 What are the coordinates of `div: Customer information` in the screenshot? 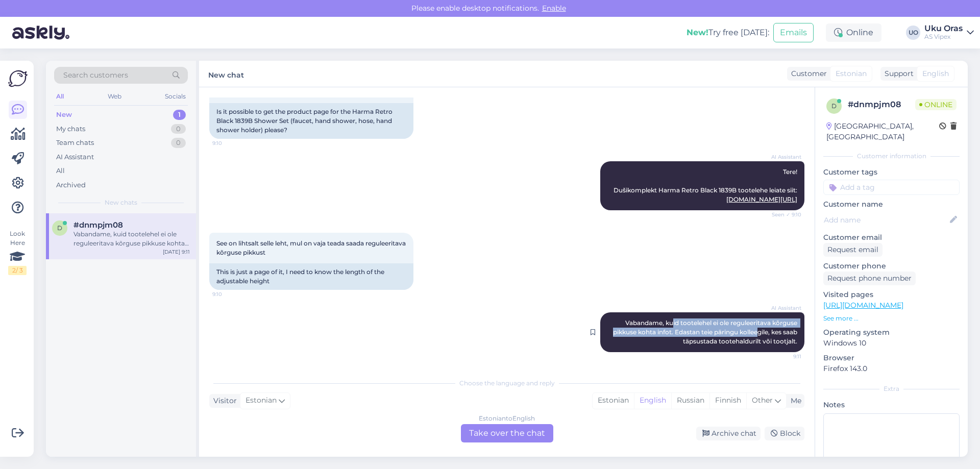 It's located at (891, 156).